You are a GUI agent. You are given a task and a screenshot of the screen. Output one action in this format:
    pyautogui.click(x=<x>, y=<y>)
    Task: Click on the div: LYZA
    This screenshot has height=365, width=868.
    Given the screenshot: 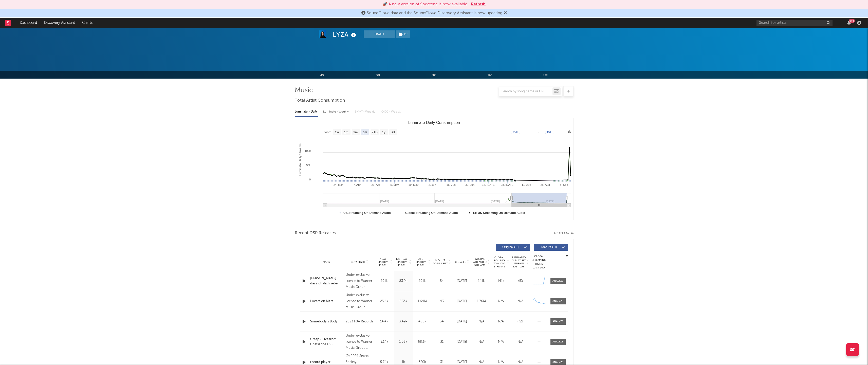 What is the action you would take?
    pyautogui.click(x=345, y=34)
    